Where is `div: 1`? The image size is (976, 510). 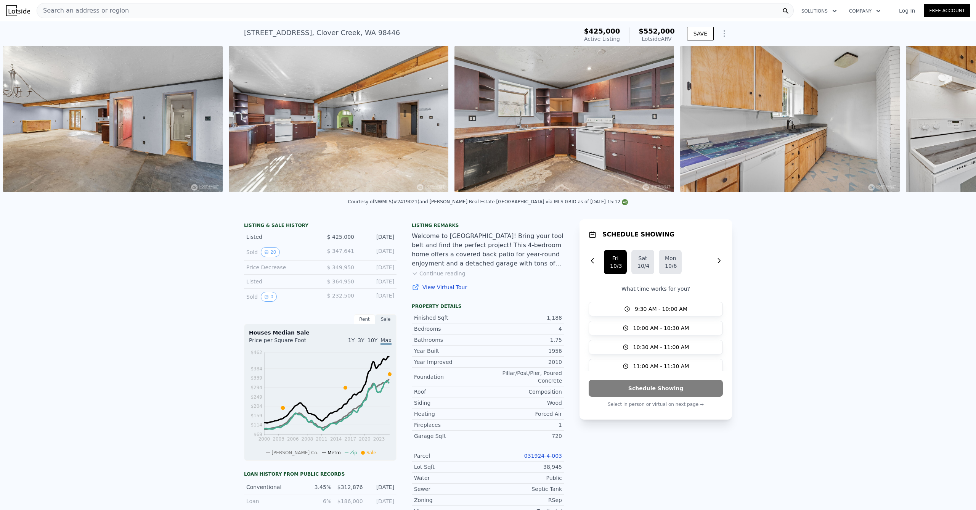 div: 1 is located at coordinates (525, 425).